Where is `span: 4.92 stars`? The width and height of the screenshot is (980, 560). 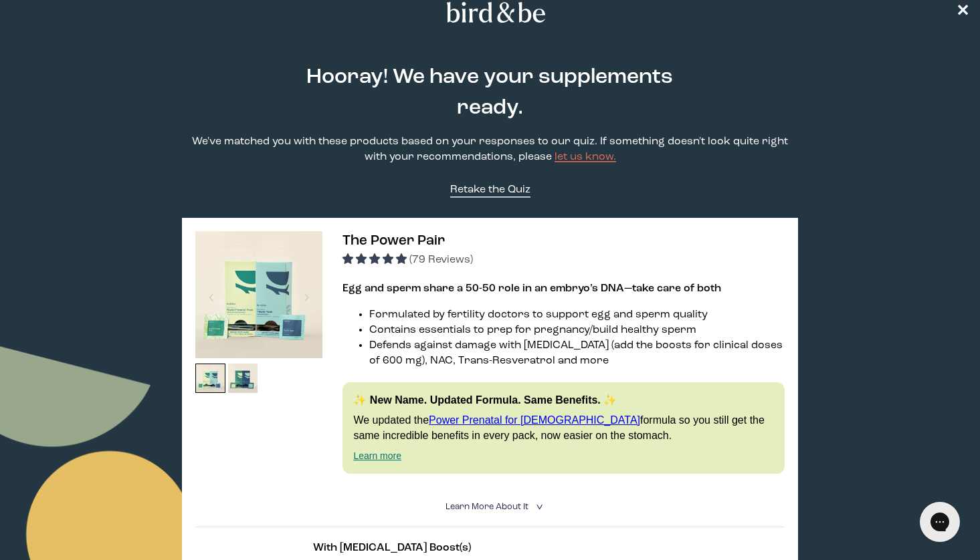 span: 4.92 stars is located at coordinates (376, 260).